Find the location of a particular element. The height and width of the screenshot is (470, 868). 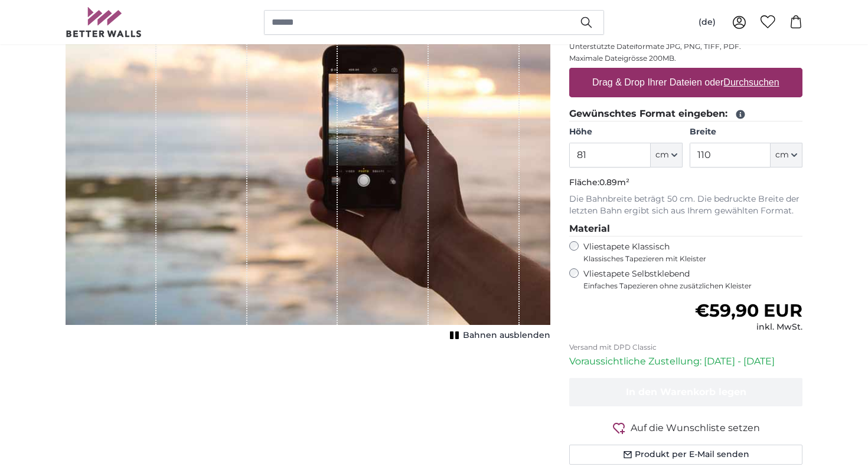

span: Einfaches Tapezieren ohne zusätzlichen Kleister is located at coordinates (693, 286).